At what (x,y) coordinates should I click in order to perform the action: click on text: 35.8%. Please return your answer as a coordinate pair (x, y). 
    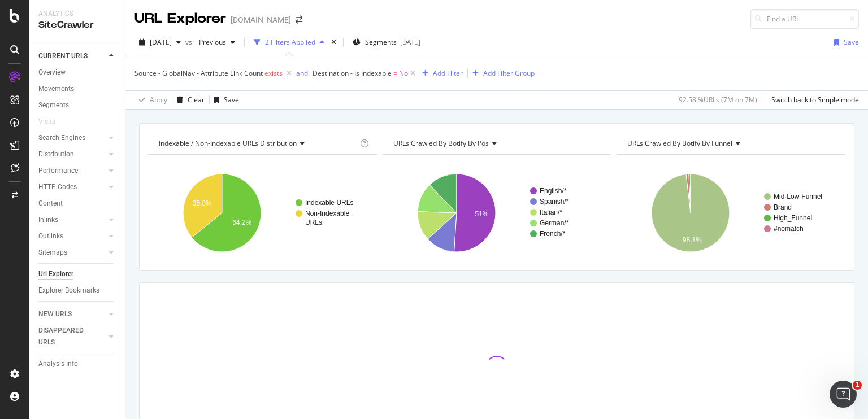
    Looking at the image, I should click on (202, 203).